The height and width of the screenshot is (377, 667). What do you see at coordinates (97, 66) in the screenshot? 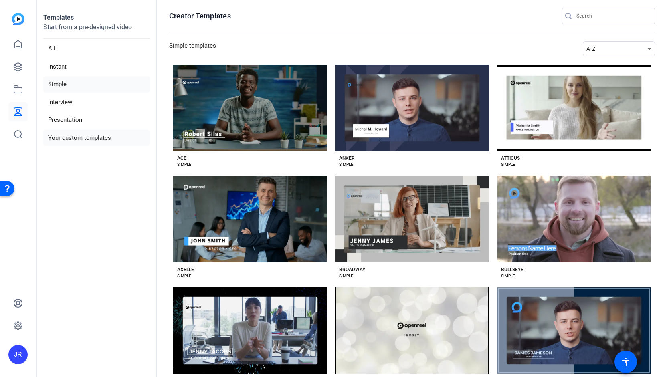
I see `li: Instant` at bounding box center [97, 66].